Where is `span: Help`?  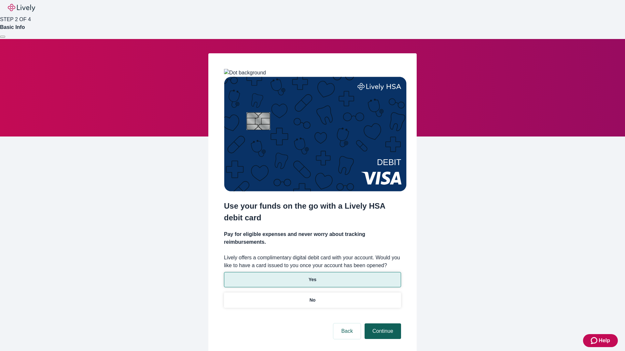
span: Help is located at coordinates (604, 341).